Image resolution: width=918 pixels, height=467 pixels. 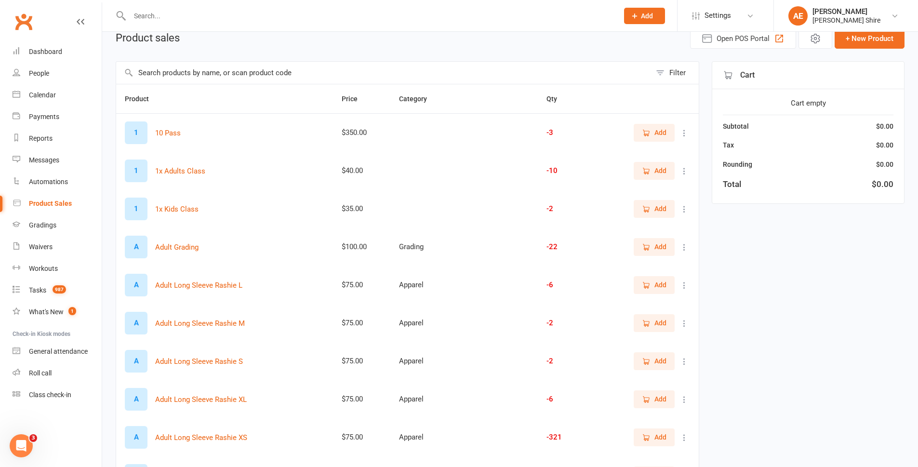 I want to click on a: General attendance kiosk mode, so click(x=57, y=351).